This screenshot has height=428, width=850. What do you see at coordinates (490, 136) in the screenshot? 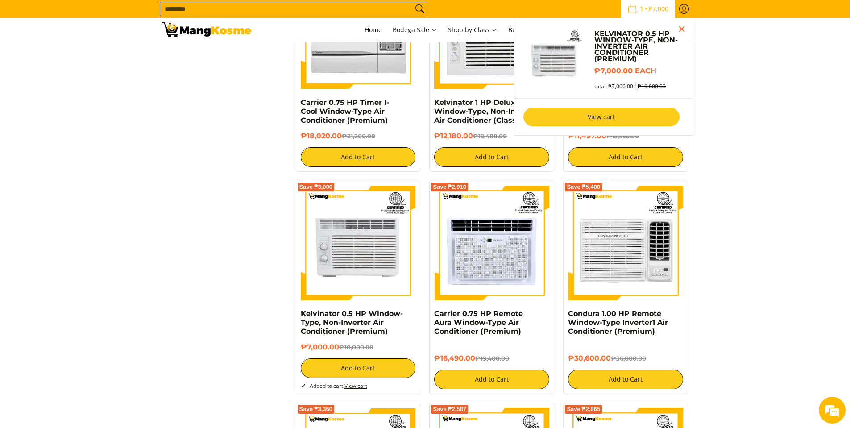
I see `del: ₱19,488.00` at bounding box center [490, 136].